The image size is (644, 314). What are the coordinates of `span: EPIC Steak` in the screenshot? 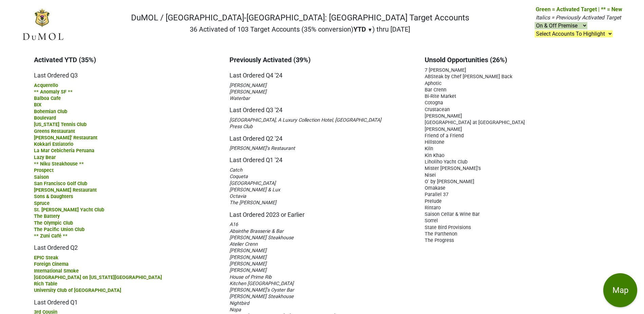 It's located at (46, 258).